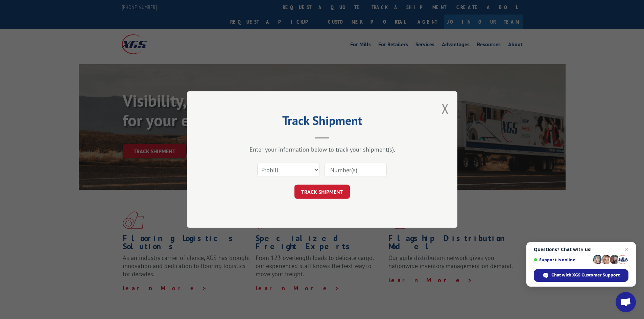 This screenshot has width=644, height=319. What do you see at coordinates (445, 109) in the screenshot?
I see `button: Close modal` at bounding box center [445, 109].